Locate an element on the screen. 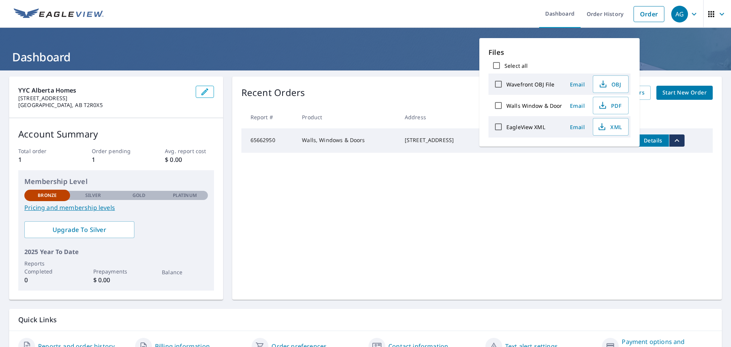 The width and height of the screenshot is (731, 347). span: Details is located at coordinates (653, 140).